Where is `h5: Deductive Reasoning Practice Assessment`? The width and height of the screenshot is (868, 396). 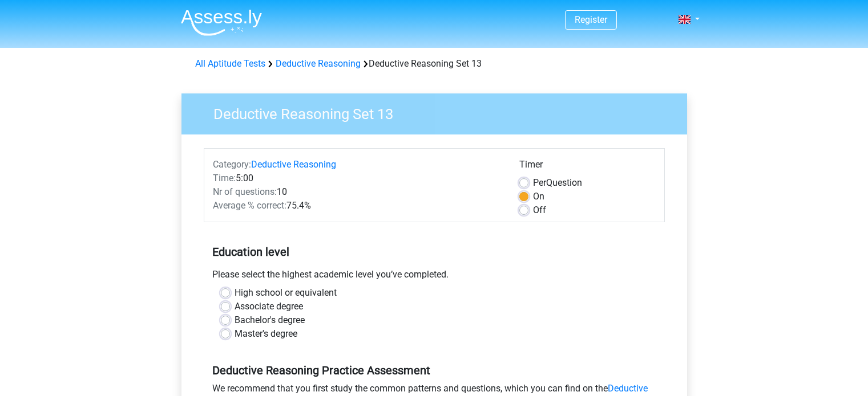
h5: Deductive Reasoning Practice Assessment is located at coordinates (434, 371).